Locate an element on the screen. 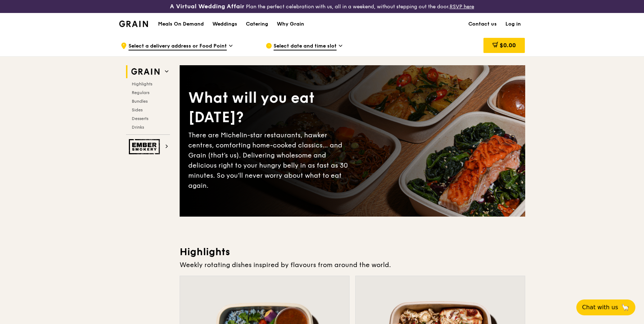 The height and width of the screenshot is (324, 644). span: Regulars is located at coordinates (140, 93).